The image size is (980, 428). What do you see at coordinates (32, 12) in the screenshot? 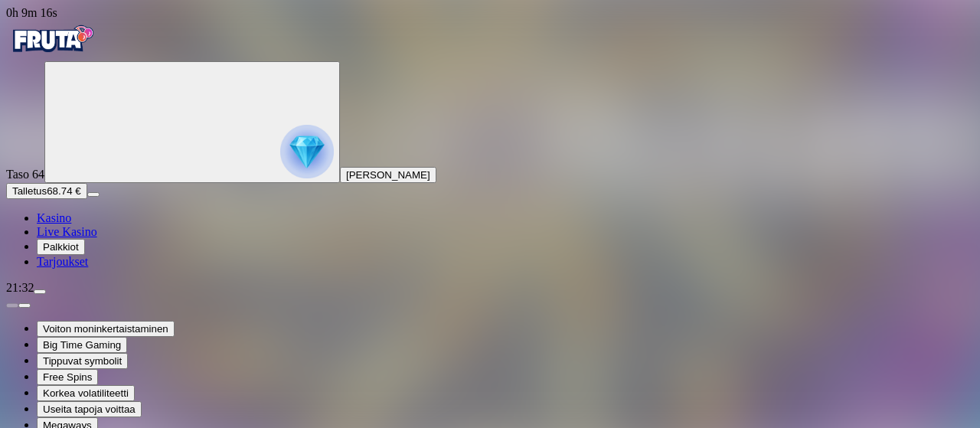
I see `span: user session time` at bounding box center [32, 12].